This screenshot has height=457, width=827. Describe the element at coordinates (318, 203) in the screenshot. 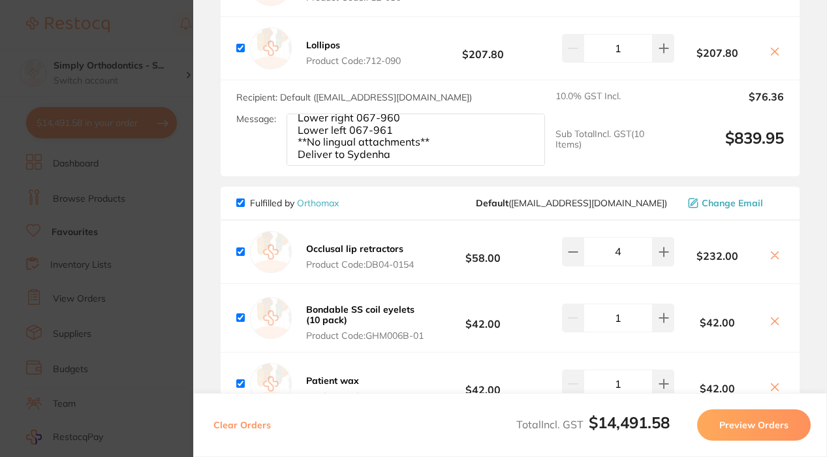

I see `a: Orthomax` at that location.